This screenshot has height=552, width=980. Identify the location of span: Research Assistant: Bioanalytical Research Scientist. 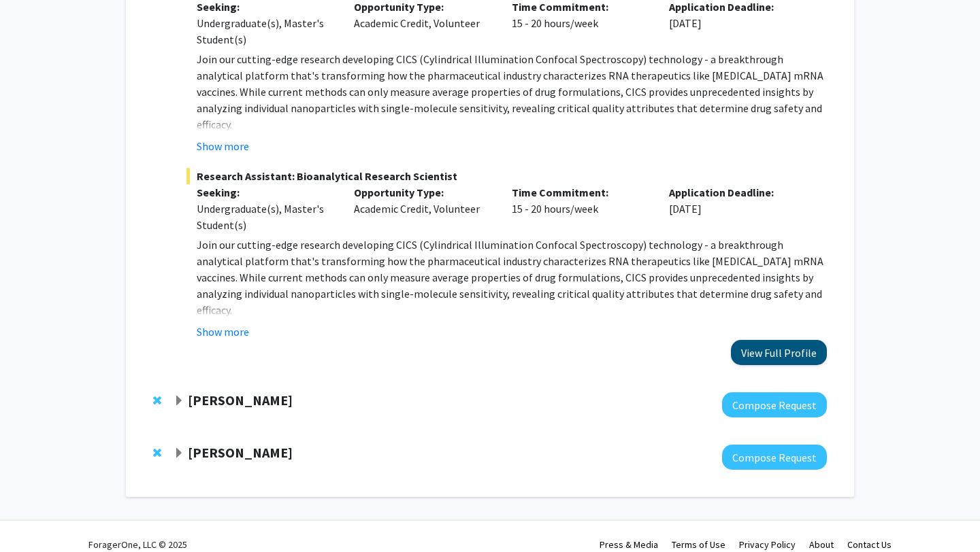
(506, 176).